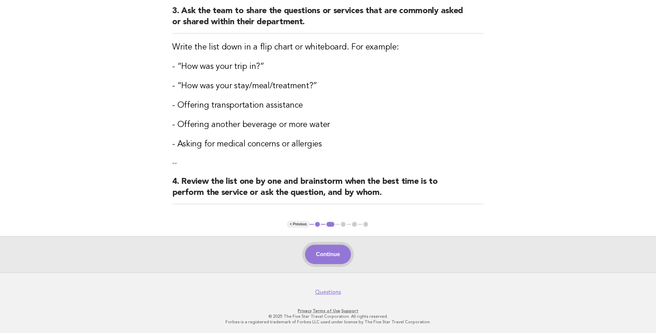 The height and width of the screenshot is (333, 656). What do you see at coordinates (328, 67) in the screenshot?
I see `h3: - “How was your trip in?”` at bounding box center [328, 67].